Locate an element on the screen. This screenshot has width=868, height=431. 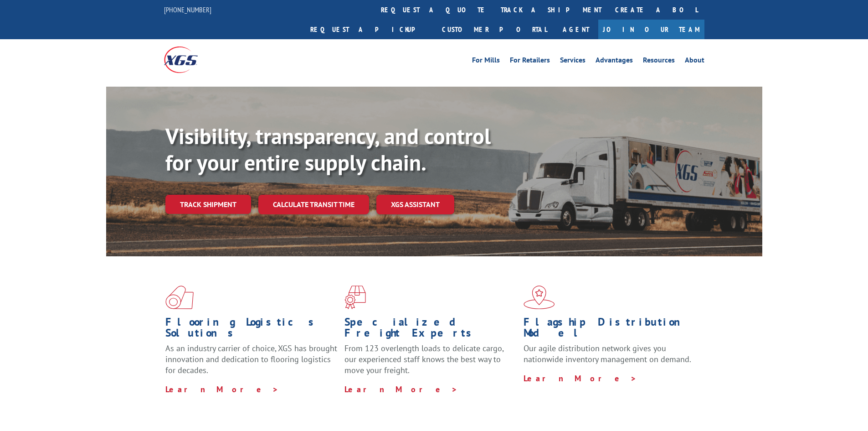
a: Join Our Team is located at coordinates (651, 29).